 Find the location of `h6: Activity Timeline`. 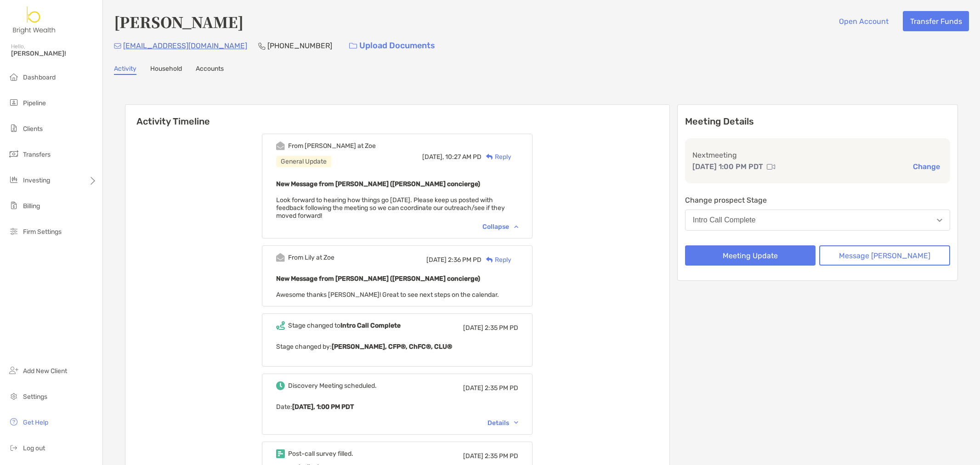

h6: Activity Timeline is located at coordinates (397, 115).